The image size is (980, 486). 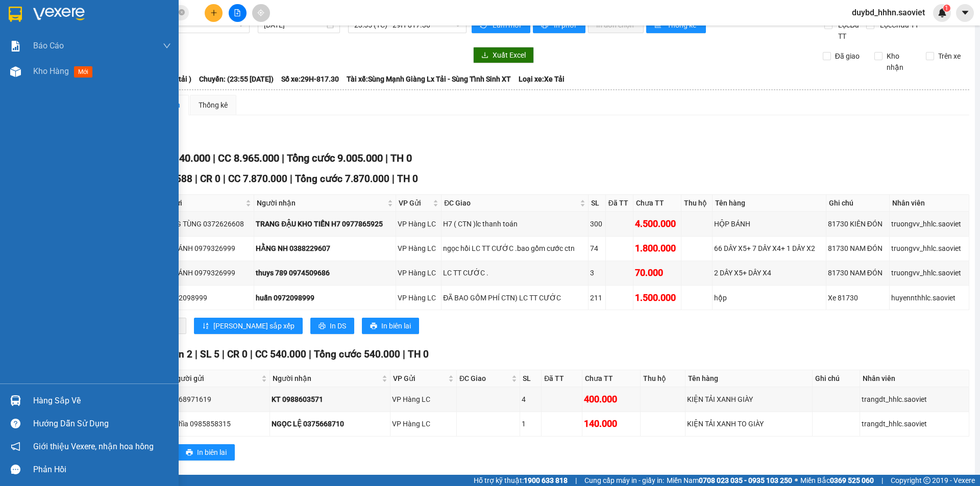 I want to click on div: truongvv_hhlc.saoviet, so click(x=929, y=273).